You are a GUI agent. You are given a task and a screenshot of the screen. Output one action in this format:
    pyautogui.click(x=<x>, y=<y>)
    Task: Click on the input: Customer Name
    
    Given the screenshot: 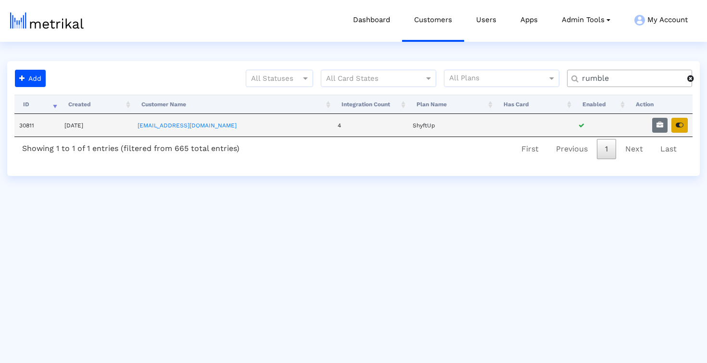 What is the action you would take?
    pyautogui.click(x=631, y=78)
    